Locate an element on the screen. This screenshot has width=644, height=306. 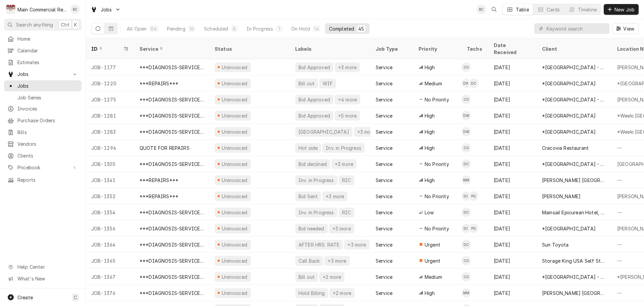
span: Urgent is located at coordinates (432, 244).